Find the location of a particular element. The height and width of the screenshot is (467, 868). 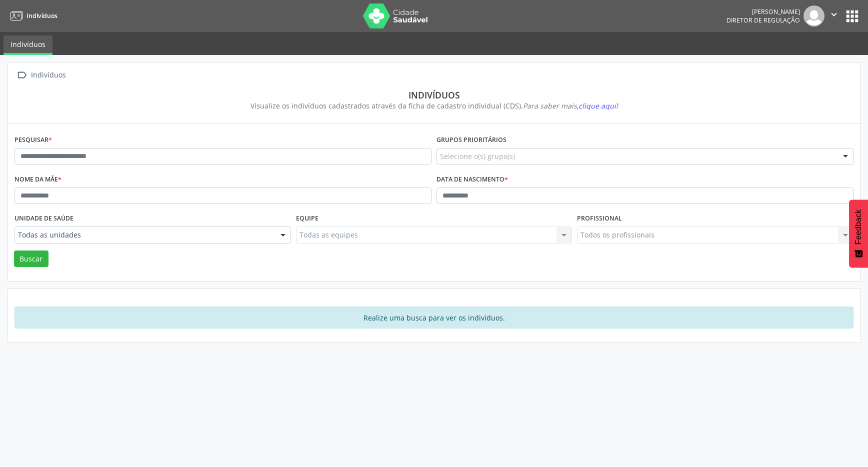

i: Para saber mais, is located at coordinates (571, 105).